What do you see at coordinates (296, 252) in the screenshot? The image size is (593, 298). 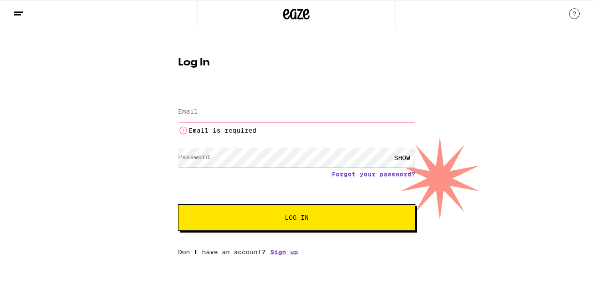 I see `div: Don't have an account?` at bounding box center [296, 252].